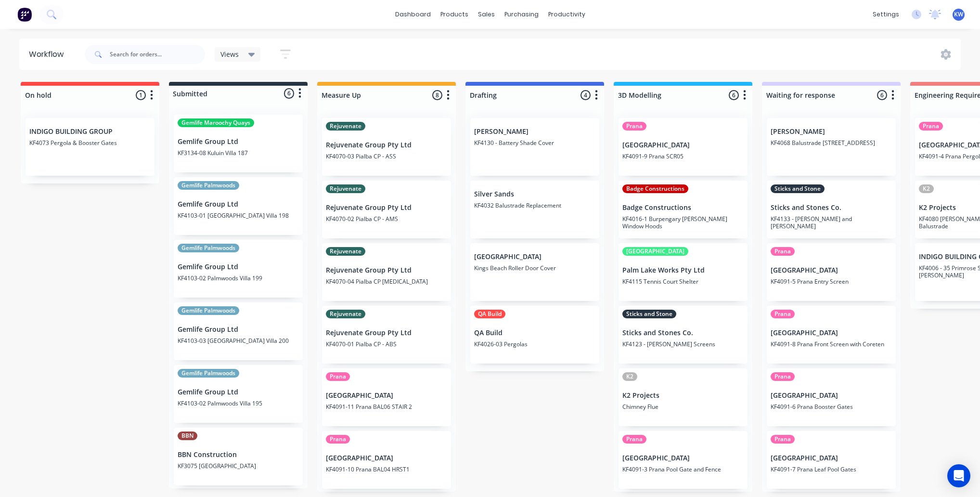 The width and height of the screenshot is (980, 497). What do you see at coordinates (238, 269) in the screenshot?
I see `div: Gemlife PalmwoodsGemlife Group LtdKF4103-02 Palmwoods Villa 199` at bounding box center [238, 269].